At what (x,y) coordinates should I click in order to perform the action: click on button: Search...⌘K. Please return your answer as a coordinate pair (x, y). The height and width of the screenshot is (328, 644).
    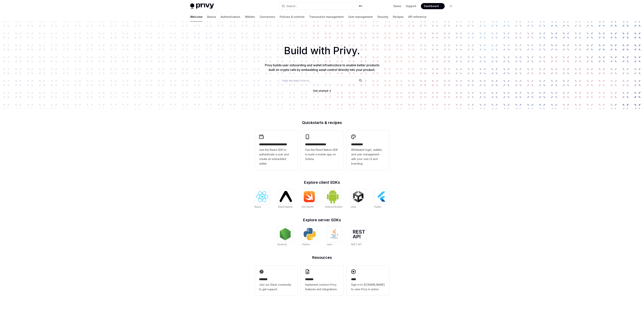
    Looking at the image, I should click on (322, 6).